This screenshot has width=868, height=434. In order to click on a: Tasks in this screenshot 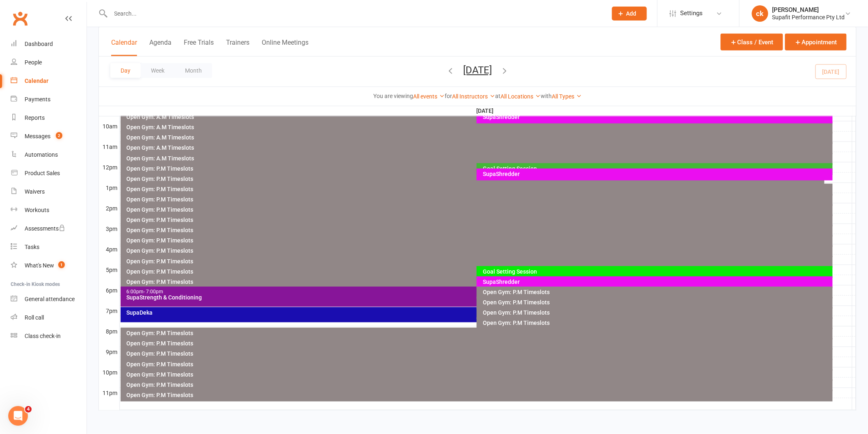, I will do `click(48, 247)`.